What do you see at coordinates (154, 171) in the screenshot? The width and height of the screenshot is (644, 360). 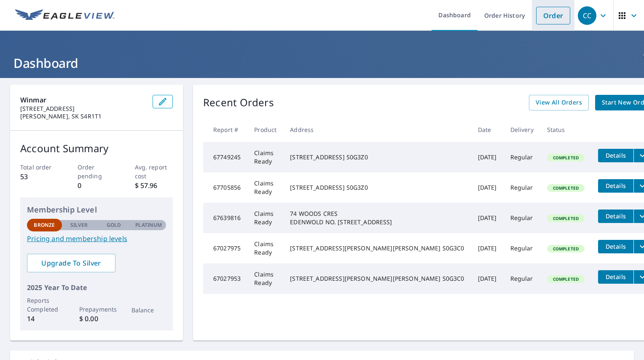 I see `p: Avg. report cost` at bounding box center [154, 171].